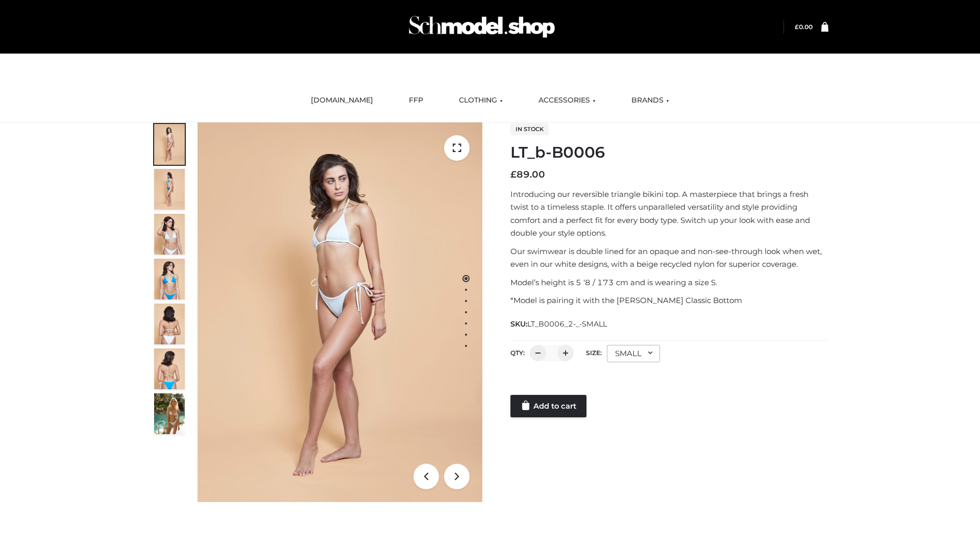 The width and height of the screenshot is (980, 551). Describe the element at coordinates (548, 406) in the screenshot. I see `a: Add to cart` at that location.